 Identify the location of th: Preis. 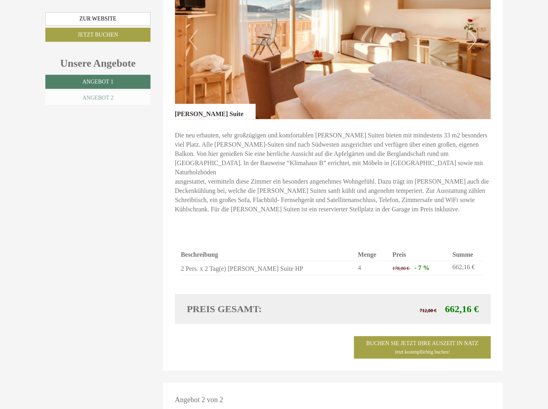
(419, 254).